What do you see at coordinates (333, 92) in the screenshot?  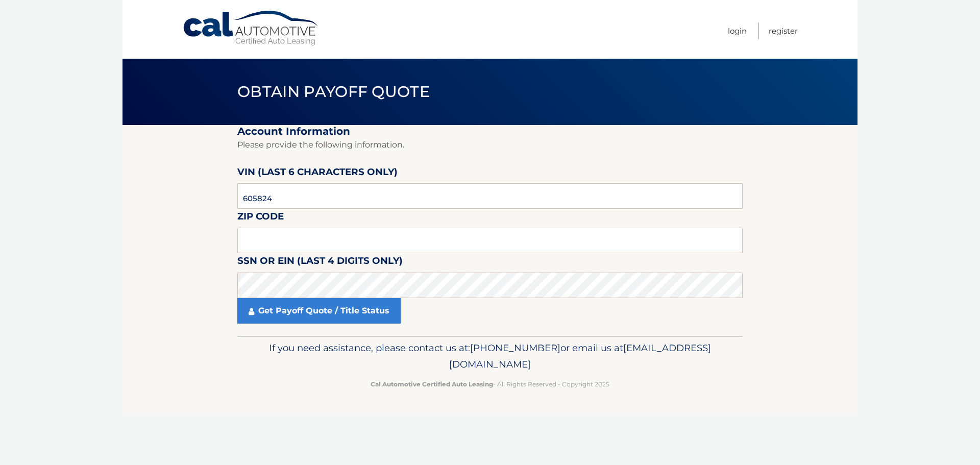 I see `span: Obtain Payoff Quote` at bounding box center [333, 92].